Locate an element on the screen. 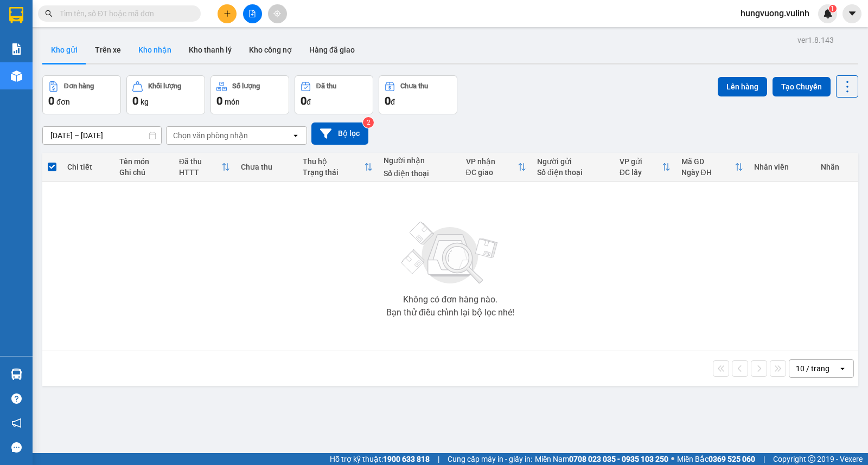  button: Khối lượng0kg is located at coordinates (165, 95).